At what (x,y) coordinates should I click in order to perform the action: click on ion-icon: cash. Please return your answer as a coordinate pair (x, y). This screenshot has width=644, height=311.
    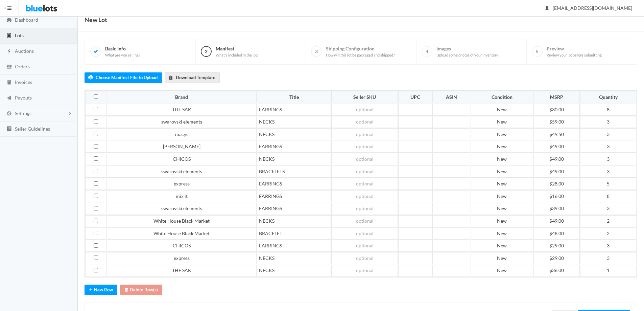
    Looking at the image, I should click on (9, 67).